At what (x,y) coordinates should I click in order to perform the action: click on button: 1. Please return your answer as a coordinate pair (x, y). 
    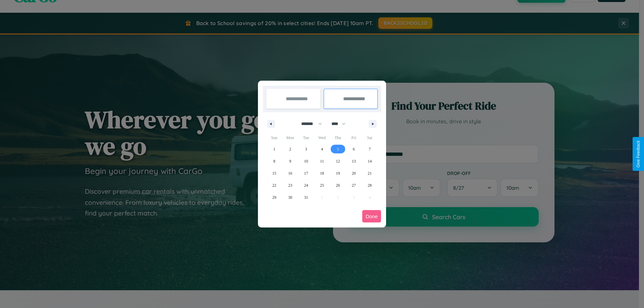
    Looking at the image, I should click on (274, 149).